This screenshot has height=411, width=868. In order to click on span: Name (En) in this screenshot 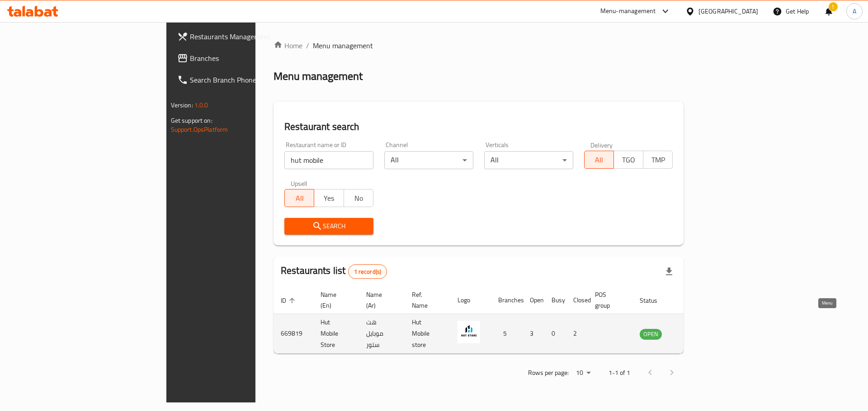, I will do `click(334, 300)`.